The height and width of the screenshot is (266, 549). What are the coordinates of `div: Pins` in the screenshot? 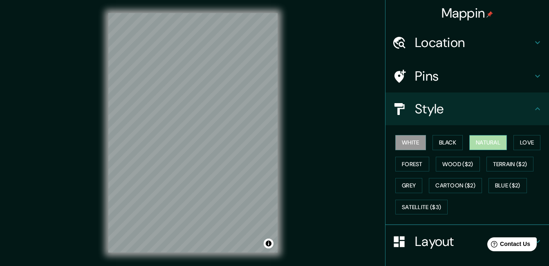 It's located at (468, 76).